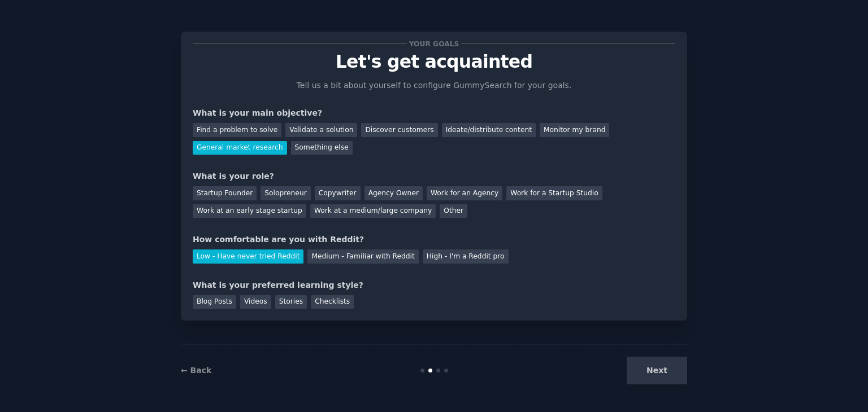 The height and width of the screenshot is (412, 868). What do you see at coordinates (291, 302) in the screenshot?
I see `div: Stories` at bounding box center [291, 302].